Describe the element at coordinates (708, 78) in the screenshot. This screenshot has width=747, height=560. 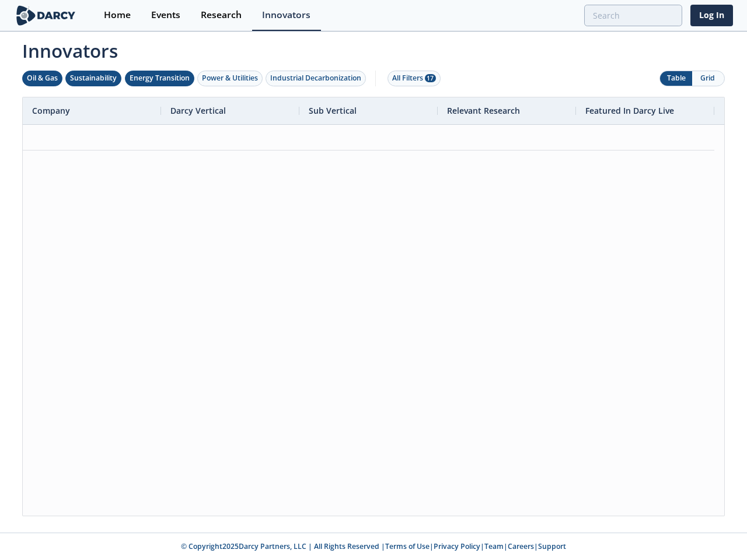
I see `button: Grid` at that location.